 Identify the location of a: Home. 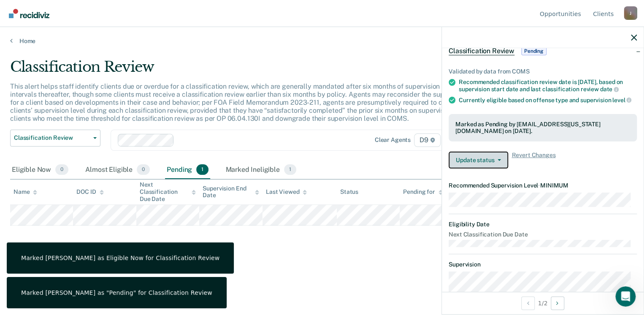
(322, 41).